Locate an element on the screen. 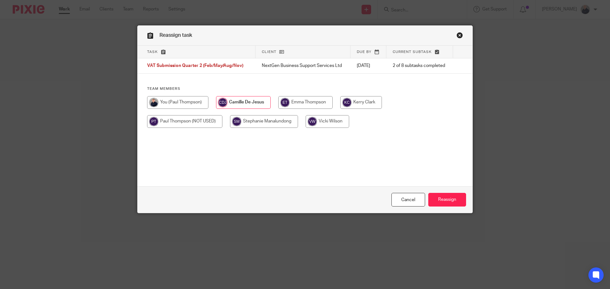  span: Client is located at coordinates (269, 52).